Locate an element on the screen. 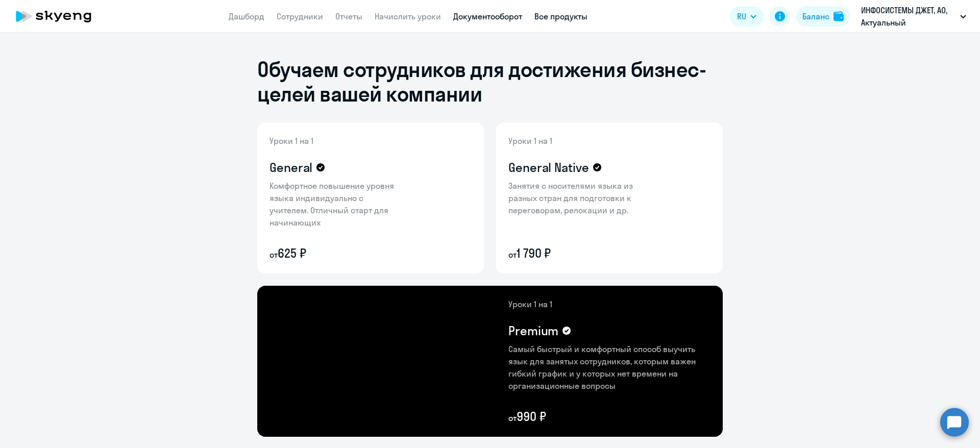 The height and width of the screenshot is (448, 980). h1: Обучаем сотрудников для достижения бизнес-целей вашей компании is located at coordinates (490, 82).